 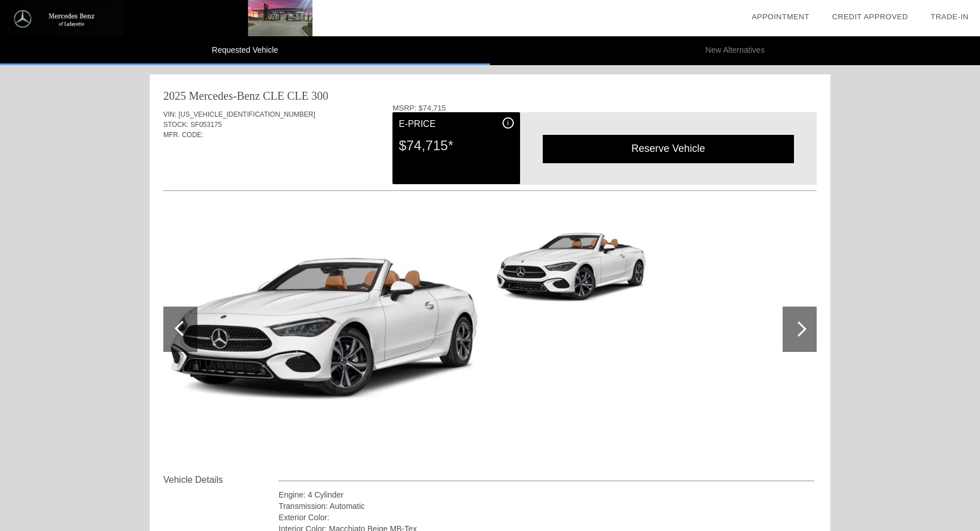 I want to click on span: MFR. CODE:, so click(x=183, y=135).